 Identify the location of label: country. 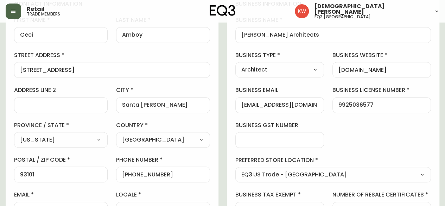
(163, 125).